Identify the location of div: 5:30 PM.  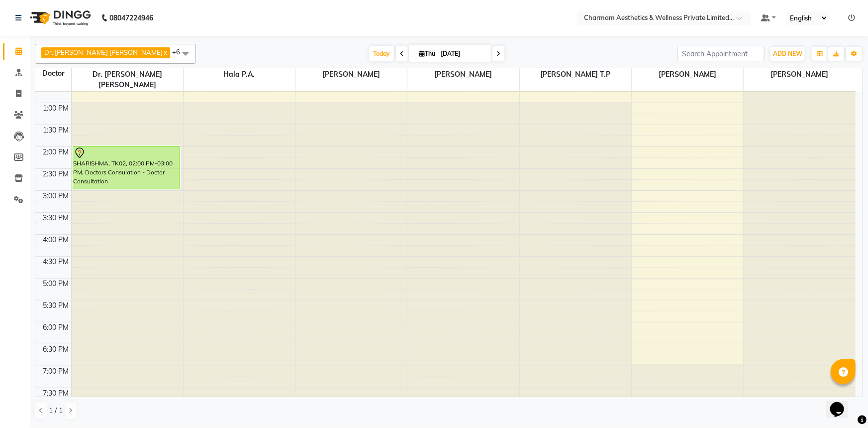
(57, 306).